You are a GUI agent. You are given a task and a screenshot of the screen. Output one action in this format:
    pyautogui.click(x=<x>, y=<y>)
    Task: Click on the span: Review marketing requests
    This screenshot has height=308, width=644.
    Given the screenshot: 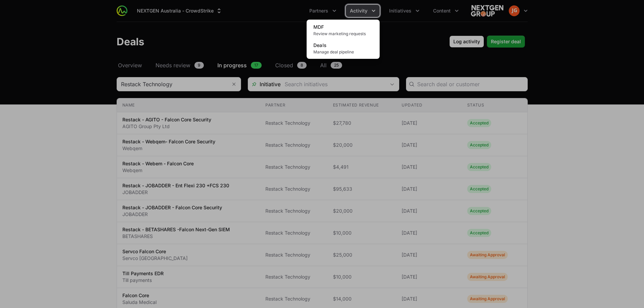 What is the action you would take?
    pyautogui.click(x=343, y=34)
    